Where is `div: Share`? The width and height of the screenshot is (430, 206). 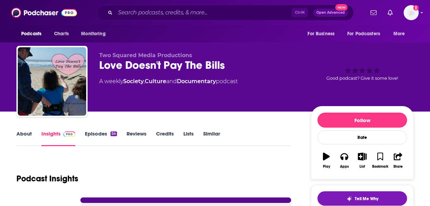 div: Share is located at coordinates (398, 167).